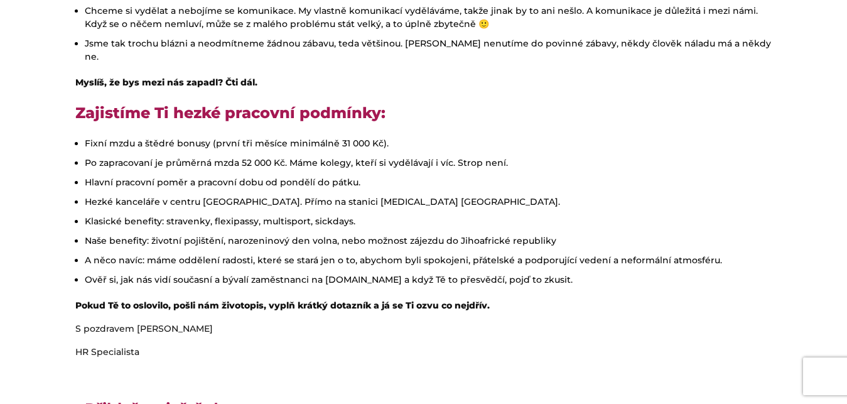 This screenshot has height=404, width=847. What do you see at coordinates (230, 112) in the screenshot?
I see `strong: Zajistíme Ti hezké pracovní podmínky:` at bounding box center [230, 112].